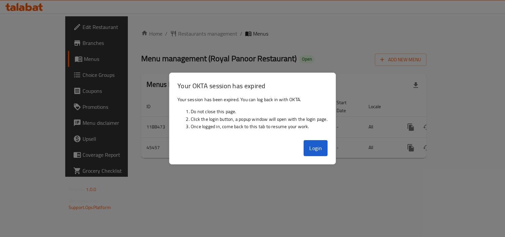 This screenshot has width=505, height=237. Describe the element at coordinates (252, 116) in the screenshot. I see `div: Your session has been expired. You can log back in with OKTA.` at that location.